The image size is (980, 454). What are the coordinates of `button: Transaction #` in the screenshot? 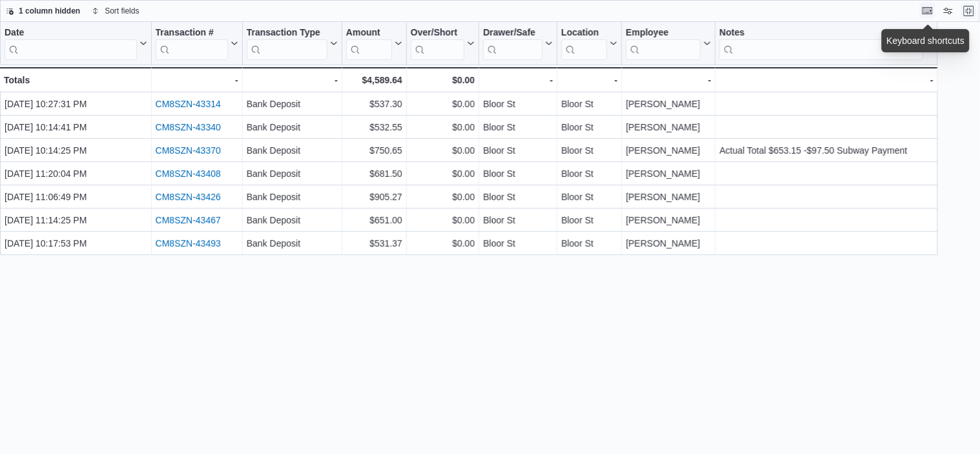 It's located at (197, 43).